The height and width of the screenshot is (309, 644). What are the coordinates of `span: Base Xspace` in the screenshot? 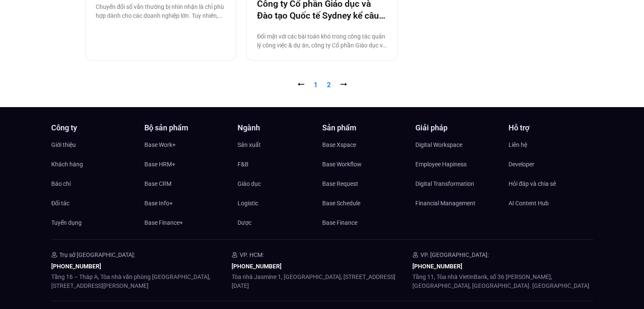 It's located at (339, 145).